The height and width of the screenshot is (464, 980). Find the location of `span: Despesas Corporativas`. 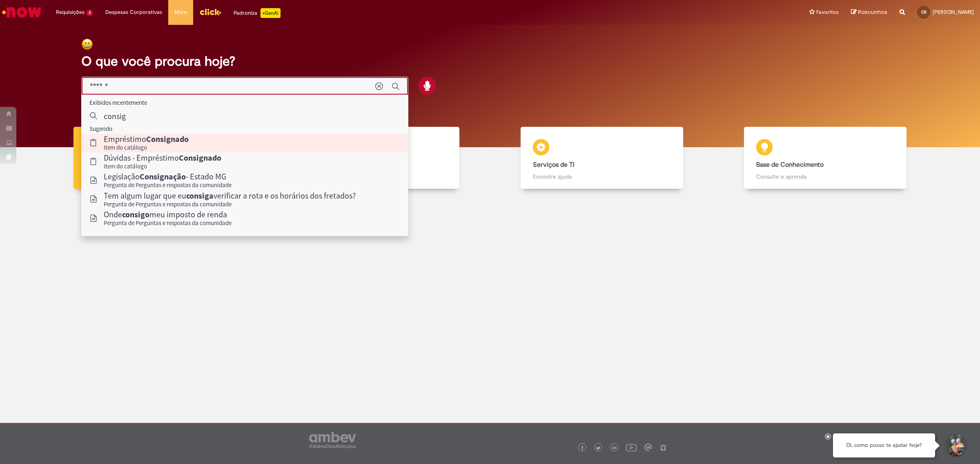

span: Despesas Corporativas is located at coordinates (133, 12).